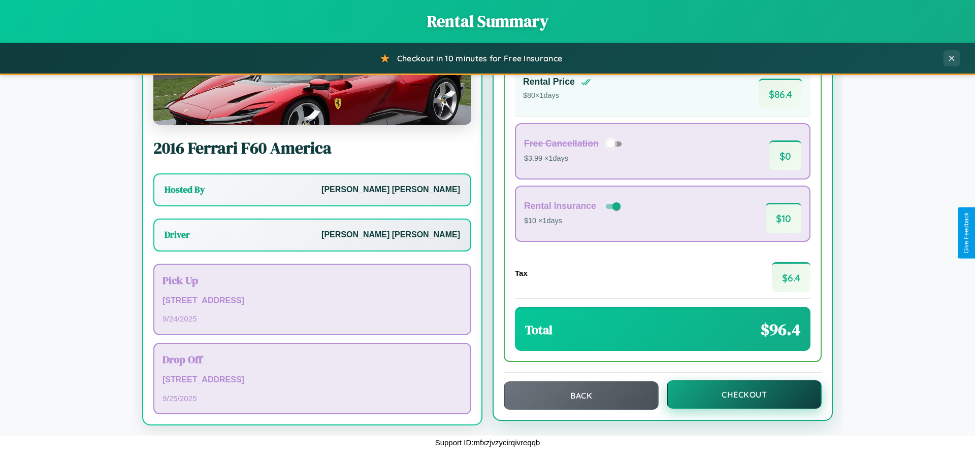 The height and width of the screenshot is (466, 975). I want to click on h4: Rental Insurance, so click(560, 206).